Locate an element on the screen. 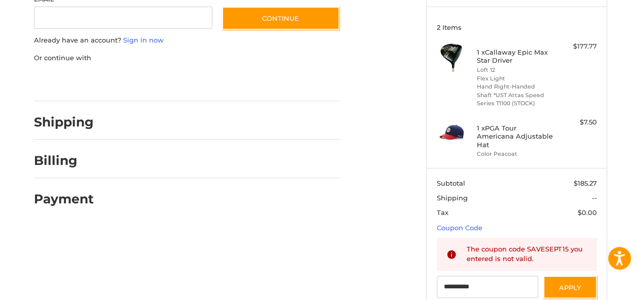 The image size is (641, 300). input: Gift Certificate or Coupon Code is located at coordinates (487, 287).